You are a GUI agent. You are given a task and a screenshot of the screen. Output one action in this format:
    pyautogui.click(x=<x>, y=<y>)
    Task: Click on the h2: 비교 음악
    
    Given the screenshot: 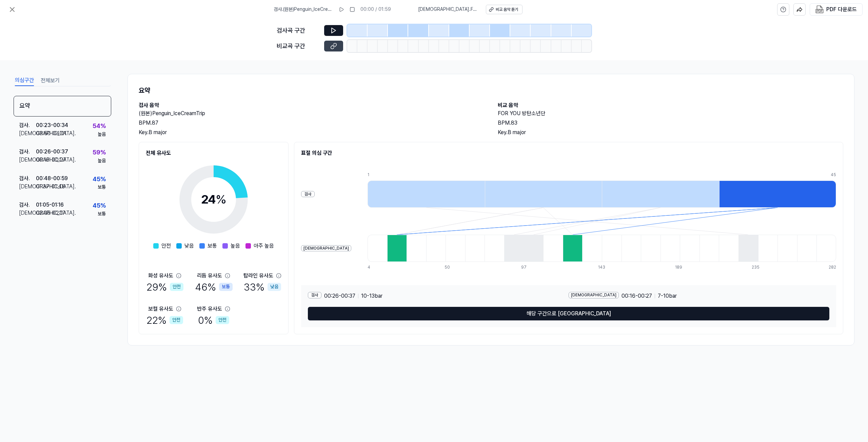 What is the action you would take?
    pyautogui.click(x=670, y=105)
    